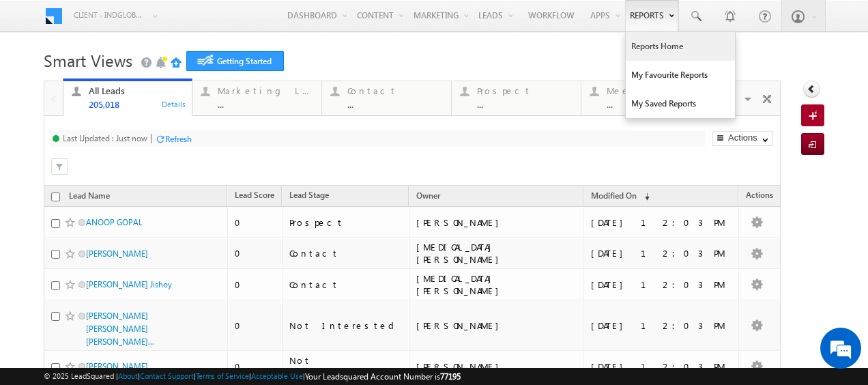 The height and width of the screenshot is (385, 868). What do you see at coordinates (88, 60) in the screenshot?
I see `span: Smart Views` at bounding box center [88, 60].